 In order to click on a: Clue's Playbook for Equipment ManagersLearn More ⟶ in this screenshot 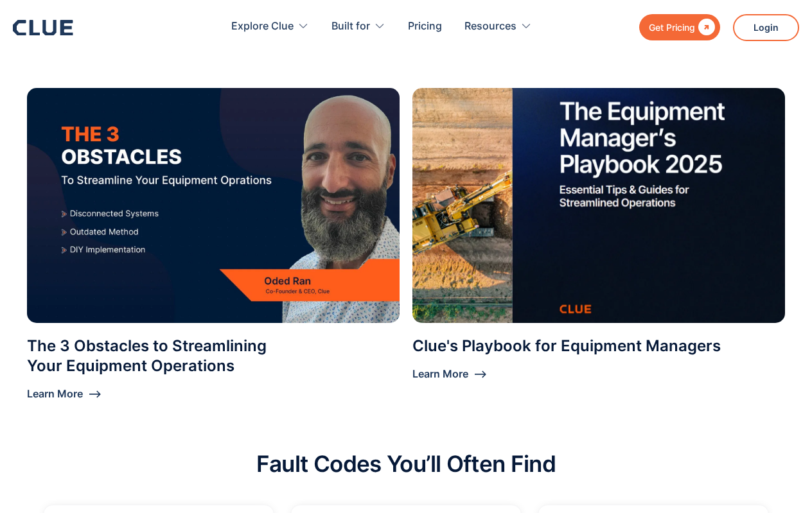, I will do `click(599, 205)`.